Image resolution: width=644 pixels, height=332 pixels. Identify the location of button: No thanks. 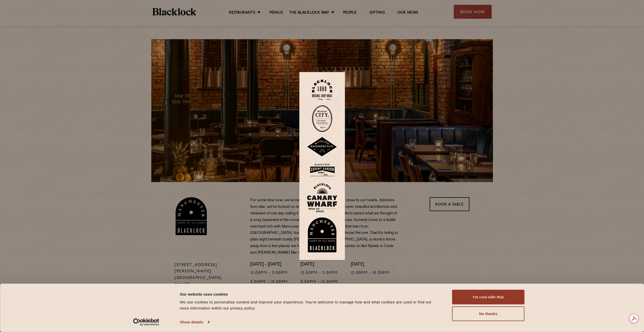
(489, 314).